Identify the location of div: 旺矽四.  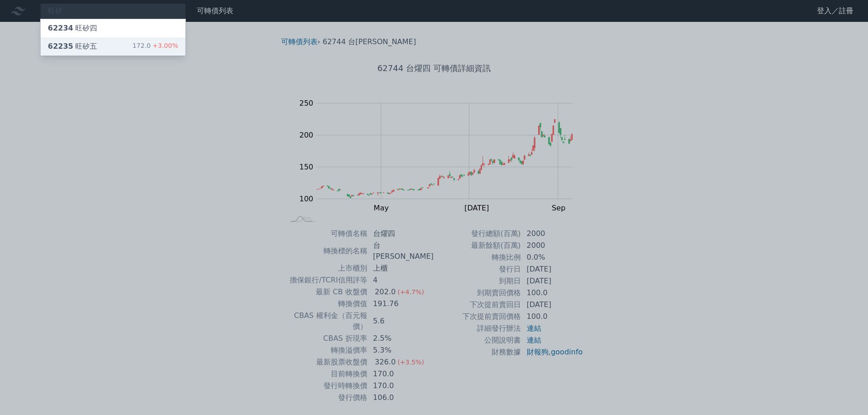
(73, 29).